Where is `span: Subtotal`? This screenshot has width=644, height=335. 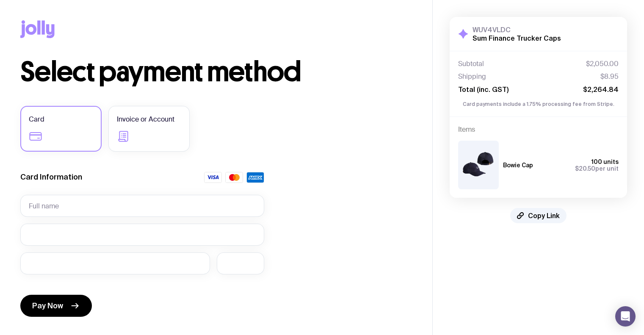
span: Subtotal is located at coordinates (471, 64).